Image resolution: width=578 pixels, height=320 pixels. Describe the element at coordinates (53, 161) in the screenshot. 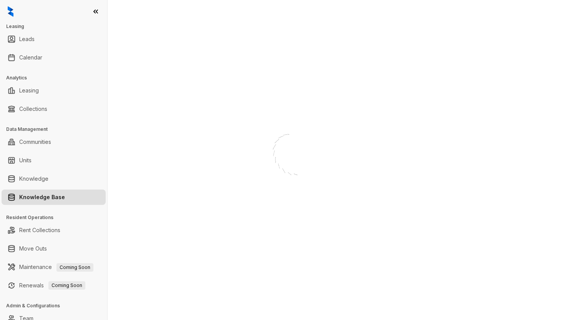

I see `li: Units` at that location.